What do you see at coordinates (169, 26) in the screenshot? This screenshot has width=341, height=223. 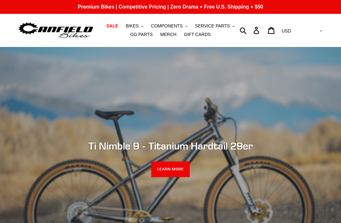 I see `button: COMPONENTS` at bounding box center [169, 26].